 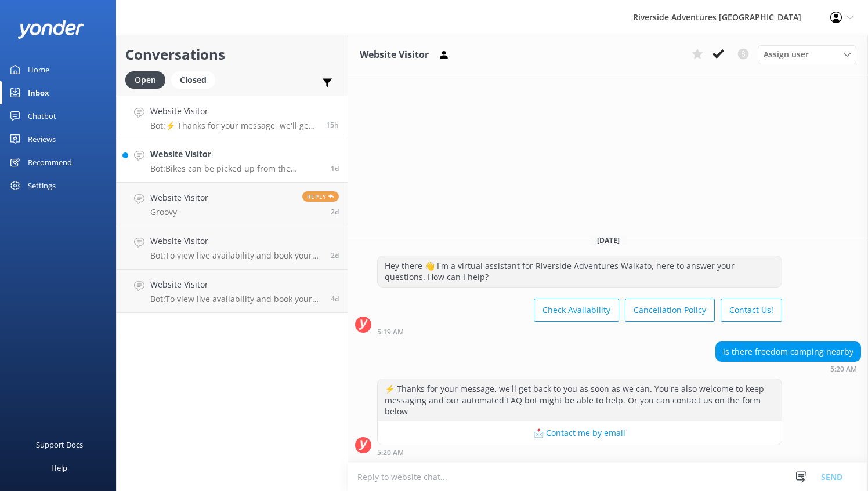 I want to click on button: 📩 Contact me by email, so click(x=579, y=433).